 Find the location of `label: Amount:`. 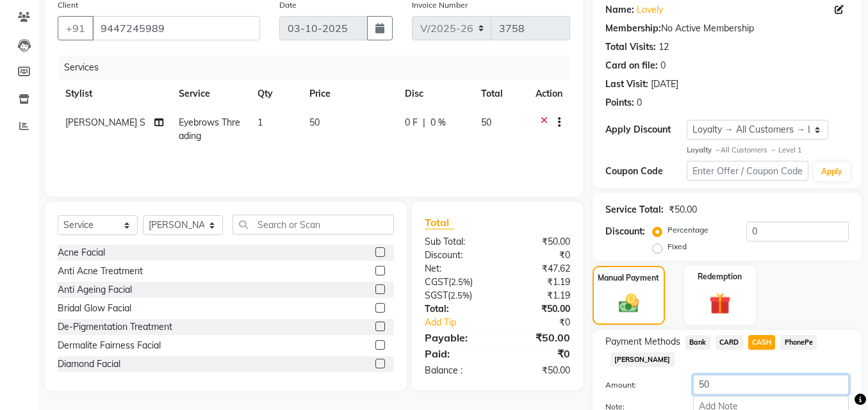

label: Amount: is located at coordinates (639, 385).